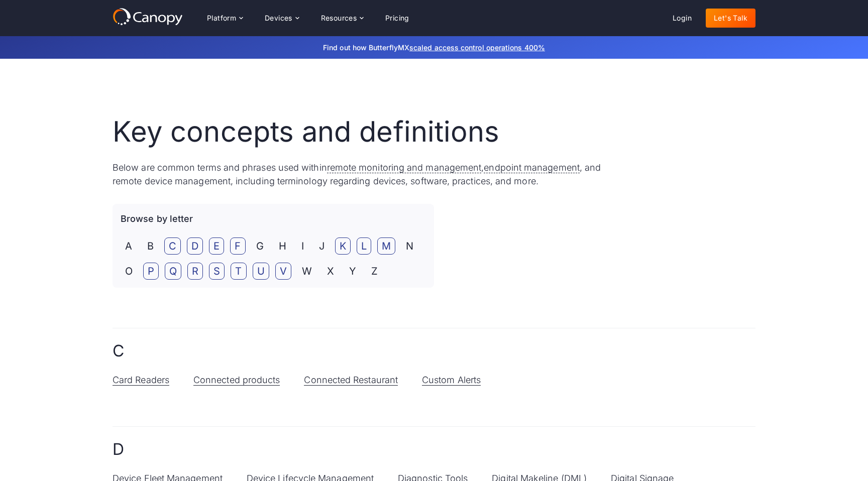 This screenshot has width=868, height=481. What do you see at coordinates (350, 380) in the screenshot?
I see `a: Connected Restaurant` at bounding box center [350, 380].